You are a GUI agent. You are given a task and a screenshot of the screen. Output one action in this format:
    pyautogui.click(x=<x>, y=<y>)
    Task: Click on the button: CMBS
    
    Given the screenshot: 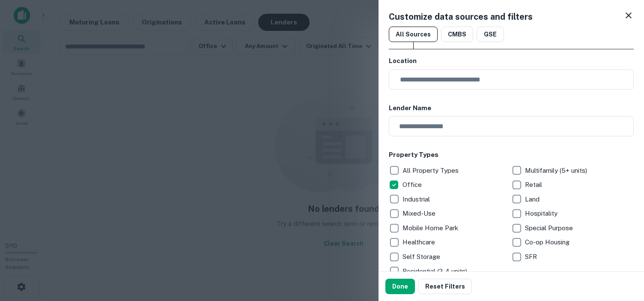 What is the action you would take?
    pyautogui.click(x=457, y=34)
    